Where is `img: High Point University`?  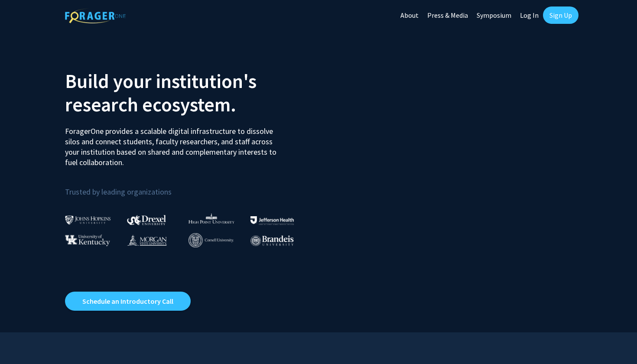
img: High Point University is located at coordinates (211, 218).